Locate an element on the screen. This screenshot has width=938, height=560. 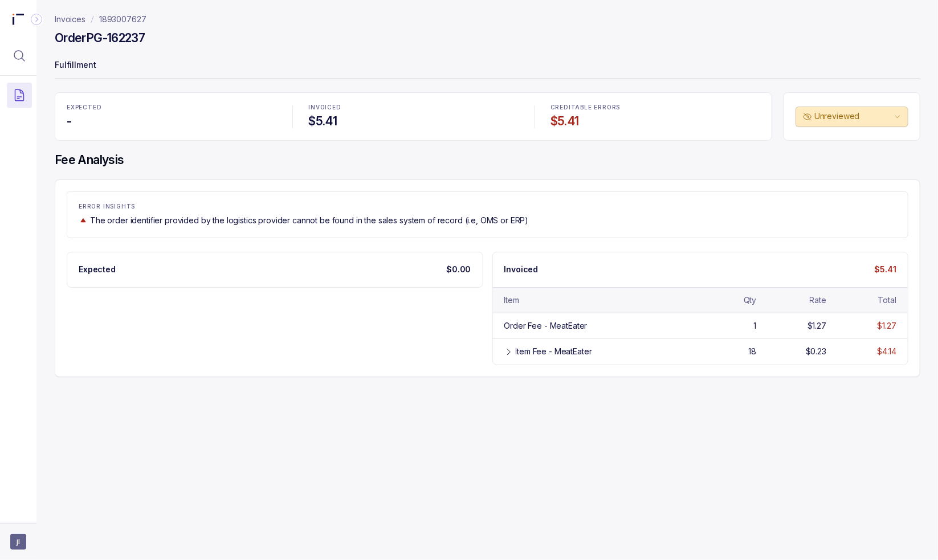
div: Rate is located at coordinates (817, 300).